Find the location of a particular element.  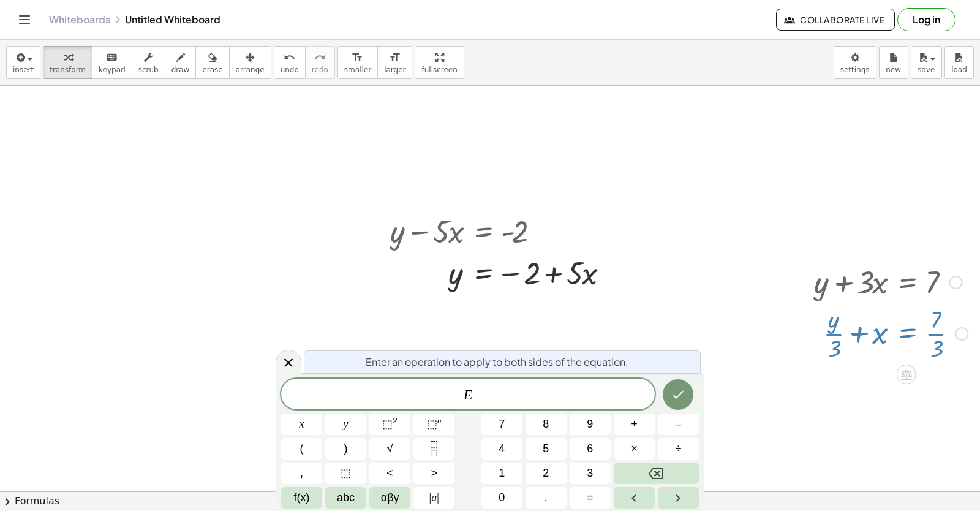

button: 3 is located at coordinates (590, 473).